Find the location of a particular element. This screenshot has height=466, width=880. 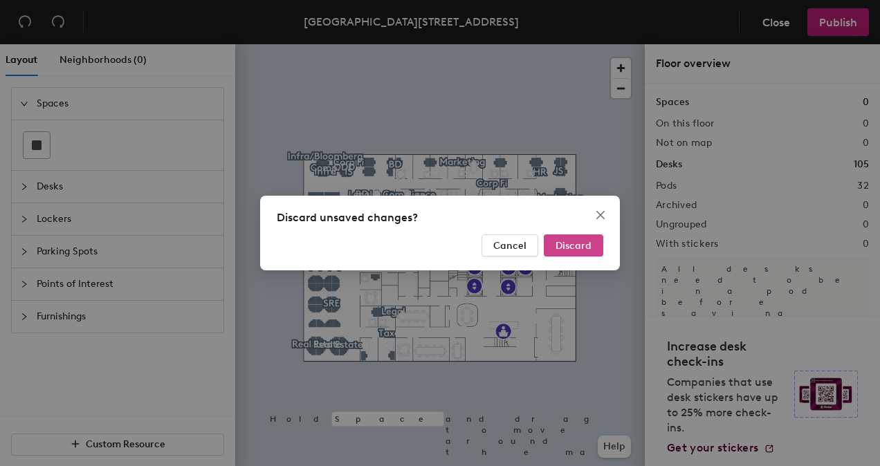

span: close is located at coordinates (601, 215).